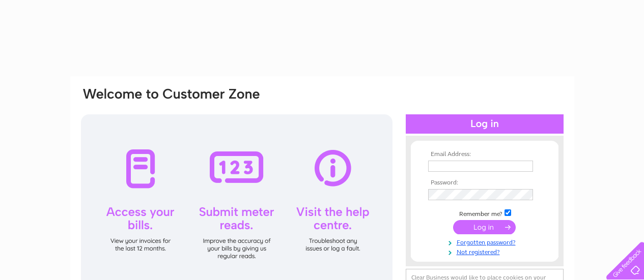 The image size is (644, 280). What do you see at coordinates (486, 252) in the screenshot?
I see `a: Not registered?` at bounding box center [486, 252].